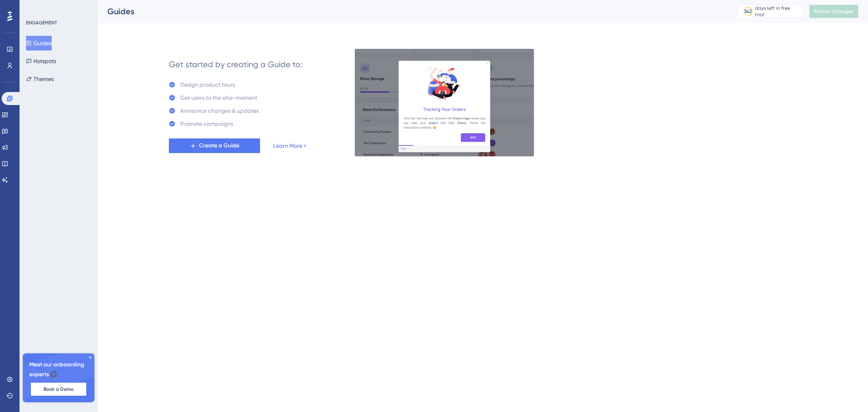 Image resolution: width=868 pixels, height=412 pixels. What do you see at coordinates (778, 12) in the screenshot?
I see `div: days left in free trial` at bounding box center [778, 12].